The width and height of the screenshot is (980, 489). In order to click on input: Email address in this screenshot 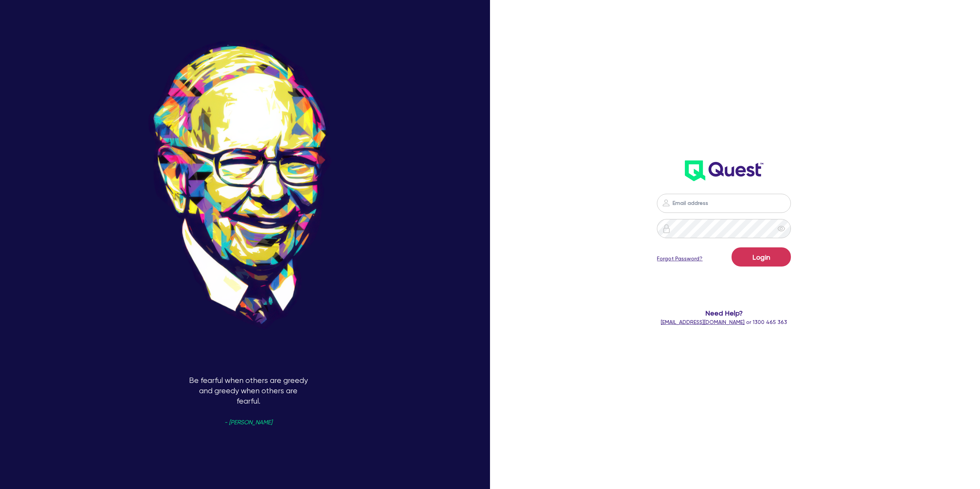, I will do `click(724, 203)`.